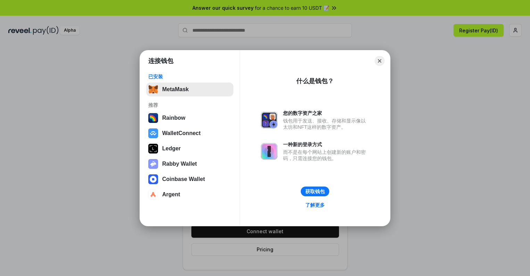  What do you see at coordinates (326, 124) in the screenshot?
I see `div: 钱包用于发送、接收、存储和显示像以太坊和NFT这样的数字资产。` at bounding box center [326, 124].